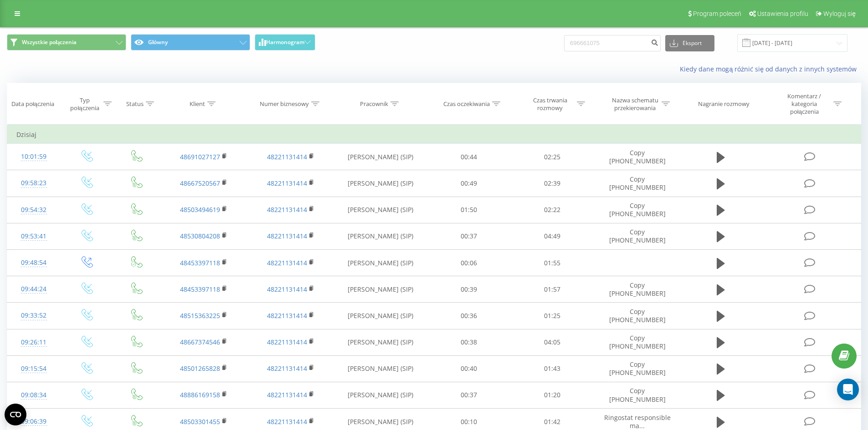 This screenshot has height=430, width=868. What do you see at coordinates (200, 183) in the screenshot?
I see `a: 48667520567` at bounding box center [200, 183].